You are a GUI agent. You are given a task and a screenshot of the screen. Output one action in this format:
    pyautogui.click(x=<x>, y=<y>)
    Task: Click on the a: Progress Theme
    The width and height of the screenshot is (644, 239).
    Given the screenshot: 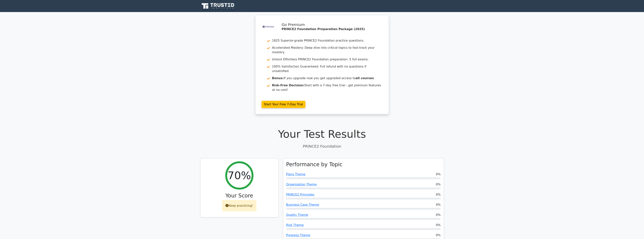 What is the action you would take?
    pyautogui.click(x=299, y=235)
    